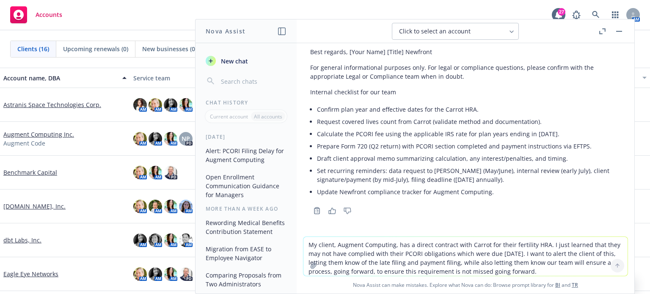 This screenshot has width=650, height=294. I want to click on button: Click to select an account, so click(455, 31).